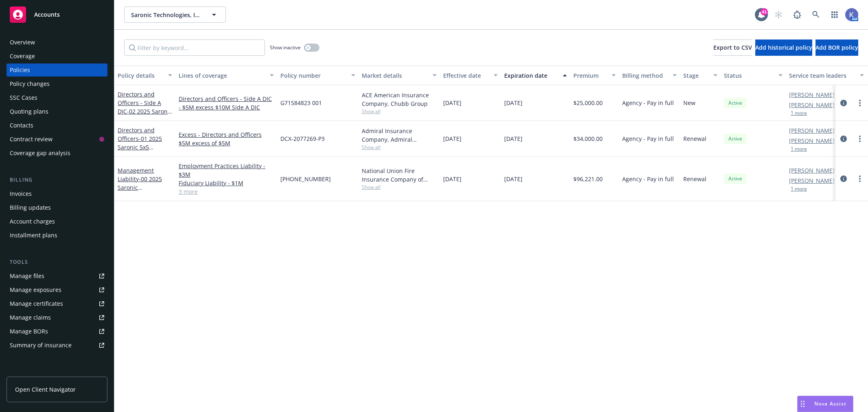  I want to click on a: 3 more, so click(226, 191).